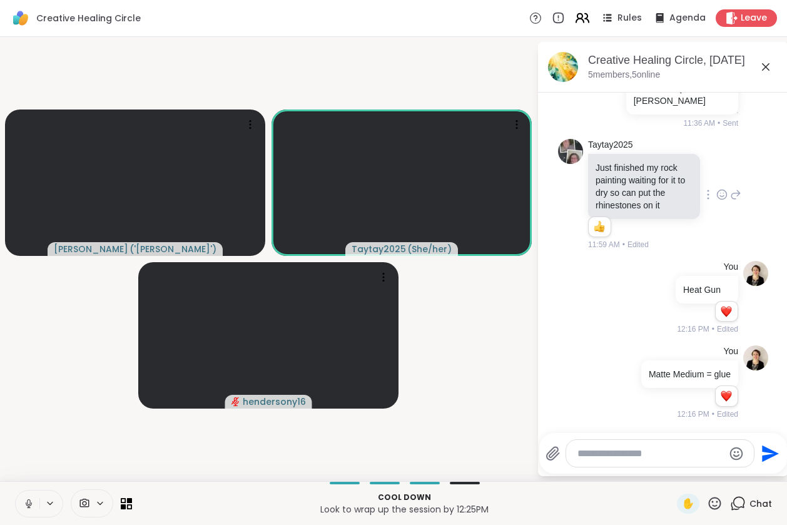 This screenshot has width=787, height=525. I want to click on p: Look to wrap up the session by 12:25PM, so click(404, 509).